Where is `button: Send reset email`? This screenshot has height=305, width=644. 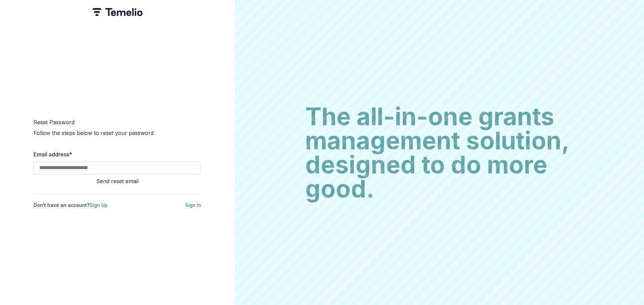 button: Send reset email is located at coordinates (117, 182).